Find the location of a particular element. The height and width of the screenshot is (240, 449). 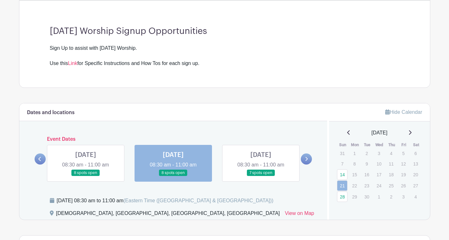

h6: Dates and locations is located at coordinates (51, 113).